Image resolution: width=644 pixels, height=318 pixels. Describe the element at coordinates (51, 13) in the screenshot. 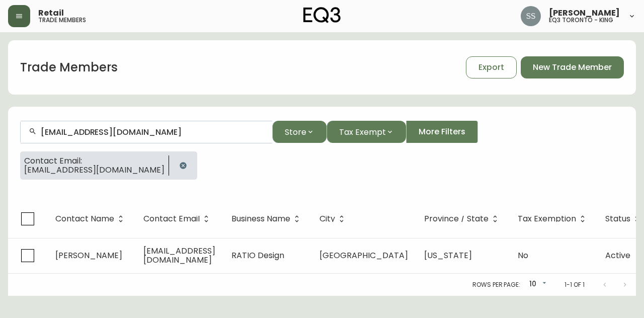

I see `span: Retail` at that location.